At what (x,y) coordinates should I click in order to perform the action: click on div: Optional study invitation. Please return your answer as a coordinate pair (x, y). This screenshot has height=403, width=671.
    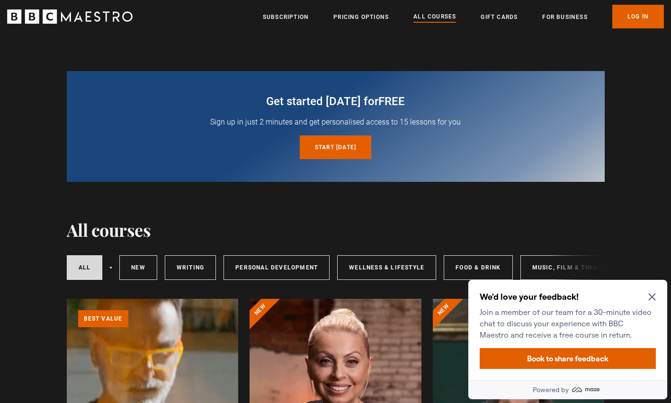
    Looking at the image, I should click on (103, 63).